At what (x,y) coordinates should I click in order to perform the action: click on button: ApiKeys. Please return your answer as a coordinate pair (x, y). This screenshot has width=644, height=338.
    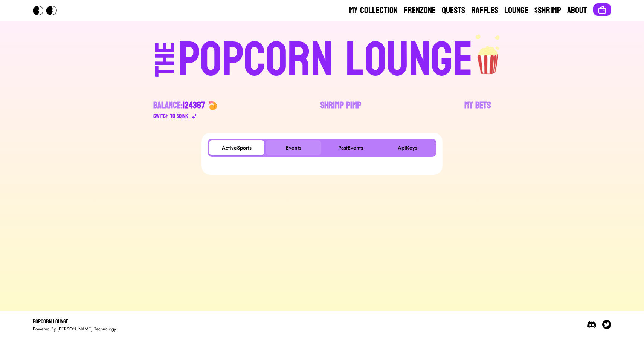
    Looking at the image, I should click on (407, 148).